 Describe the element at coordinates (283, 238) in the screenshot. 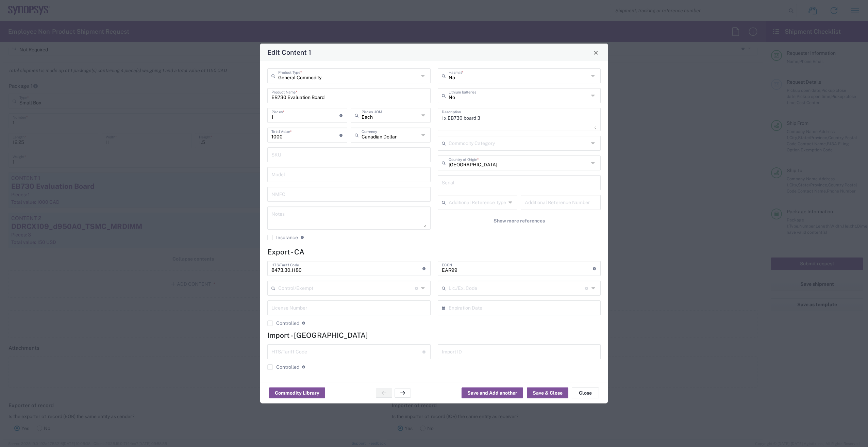

I see `label: Insurance` at that location.